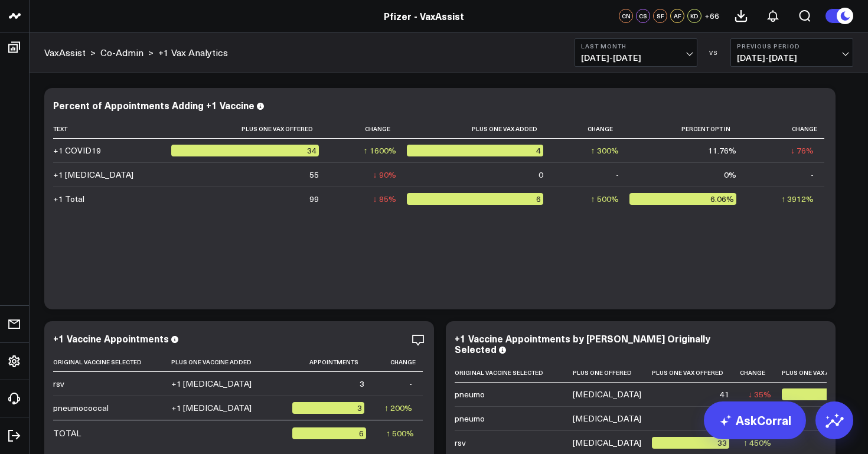 Image resolution: width=868 pixels, height=454 pixels. I want to click on th: Plus One Vaccine Added, so click(231, 362).